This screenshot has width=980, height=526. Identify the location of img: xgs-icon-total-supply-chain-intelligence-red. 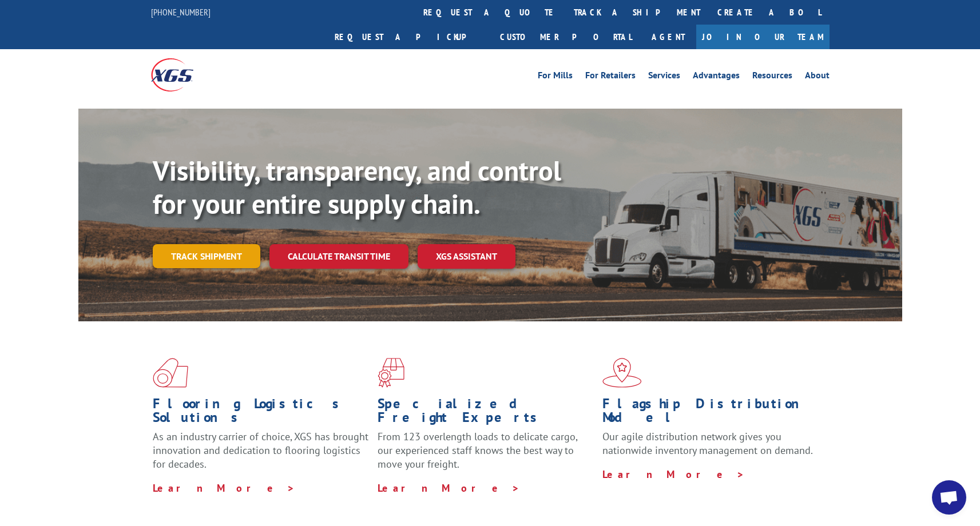
(170, 373).